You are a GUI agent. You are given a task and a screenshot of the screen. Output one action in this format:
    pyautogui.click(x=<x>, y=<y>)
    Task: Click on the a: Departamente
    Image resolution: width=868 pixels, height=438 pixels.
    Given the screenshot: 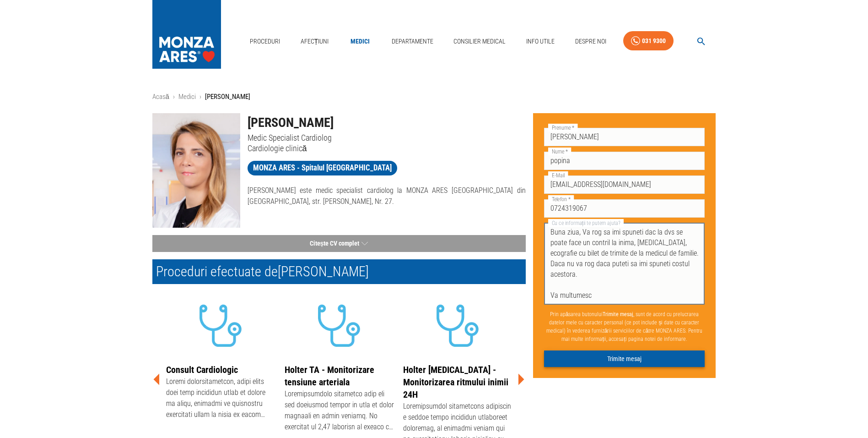 What is the action you would take?
    pyautogui.click(x=413, y=41)
    